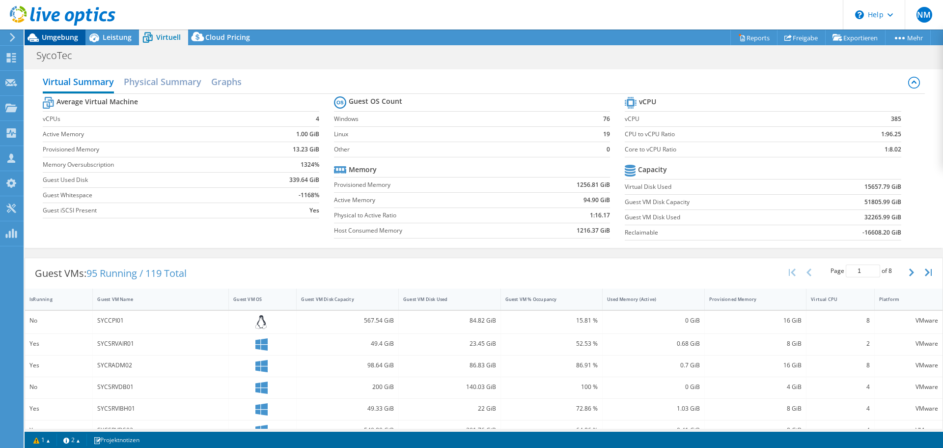 The image size is (943, 448). What do you see at coordinates (654, 430) in the screenshot?
I see `div: 0.41 GiB` at bounding box center [654, 430].